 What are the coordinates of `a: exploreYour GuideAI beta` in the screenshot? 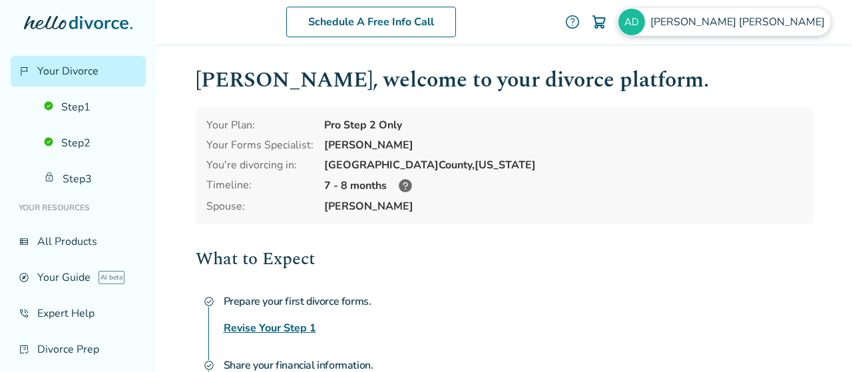 It's located at (78, 278).